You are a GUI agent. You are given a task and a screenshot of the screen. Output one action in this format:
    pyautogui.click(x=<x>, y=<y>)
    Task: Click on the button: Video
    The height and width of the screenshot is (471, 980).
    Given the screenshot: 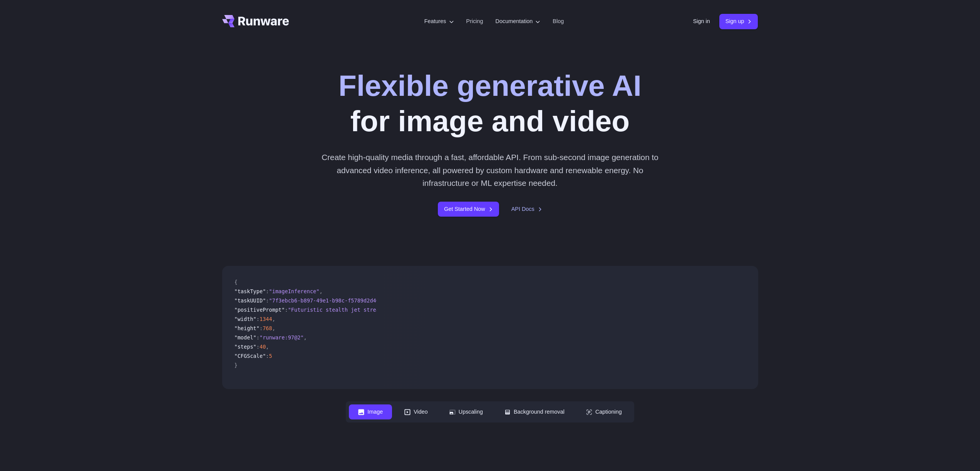 What is the action you would take?
    pyautogui.click(x=416, y=412)
    